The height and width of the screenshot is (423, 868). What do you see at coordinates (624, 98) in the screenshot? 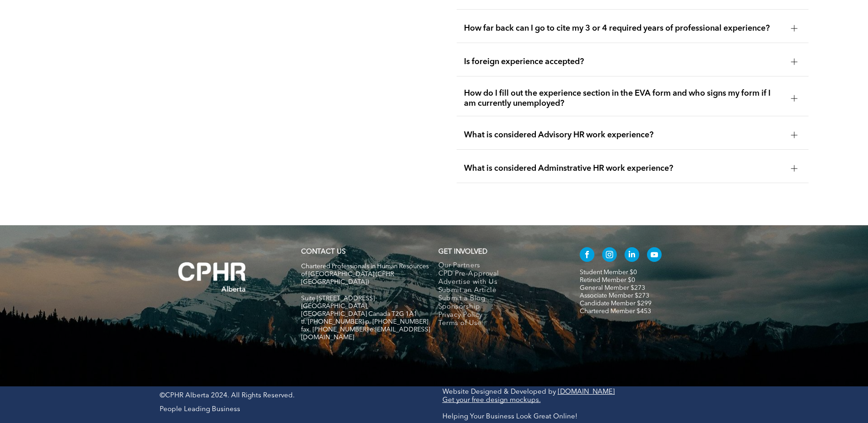
I see `span: How do I fill out the experience section in the EVA form and who signs my form if I am currently ...` at bounding box center [624, 98].